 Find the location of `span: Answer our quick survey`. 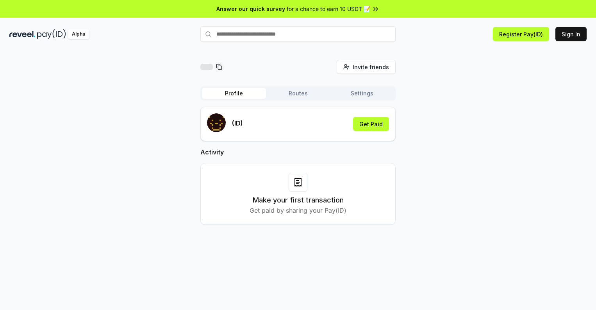

span: Answer our quick survey is located at coordinates (251, 9).